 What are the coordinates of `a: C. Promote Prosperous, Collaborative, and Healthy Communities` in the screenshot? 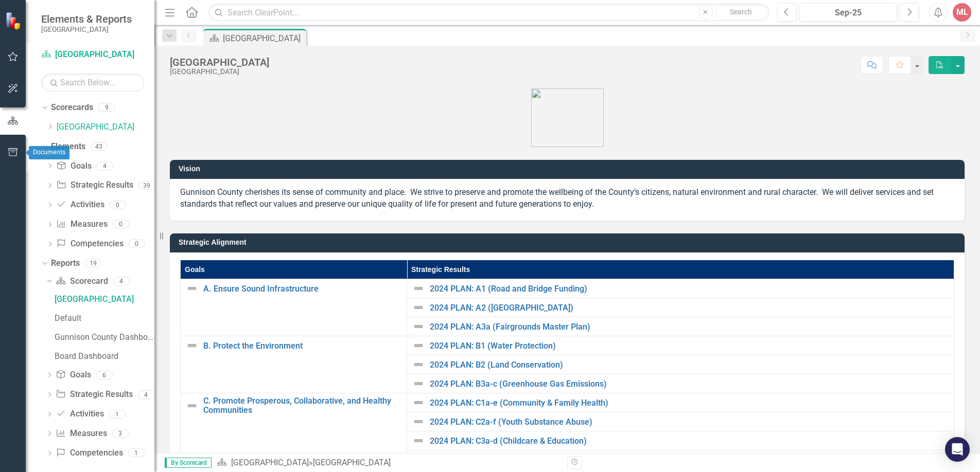 It's located at (302, 405).